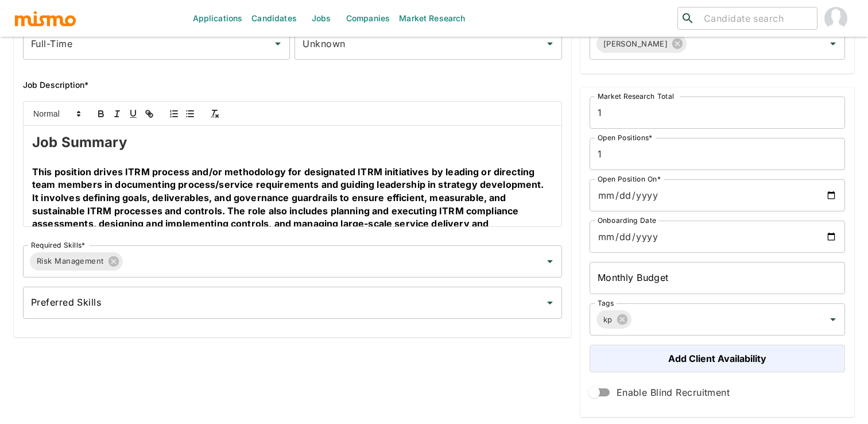 This screenshot has width=868, height=424. Describe the element at coordinates (627, 220) in the screenshot. I see `label: Onboarding Date` at that location.